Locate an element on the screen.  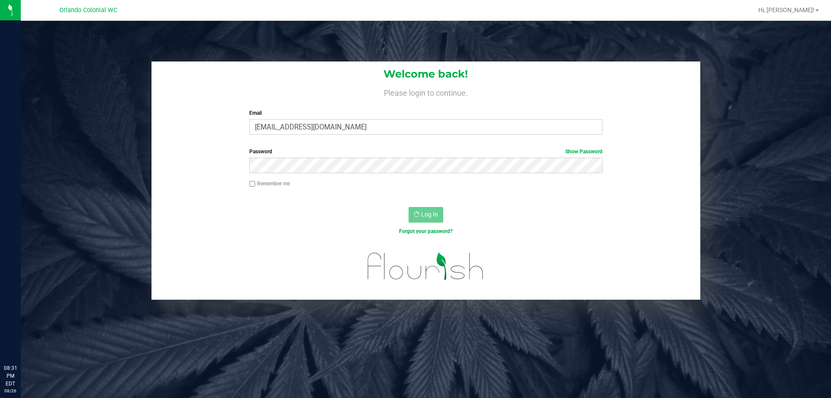
label: Remember me is located at coordinates (270, 183).